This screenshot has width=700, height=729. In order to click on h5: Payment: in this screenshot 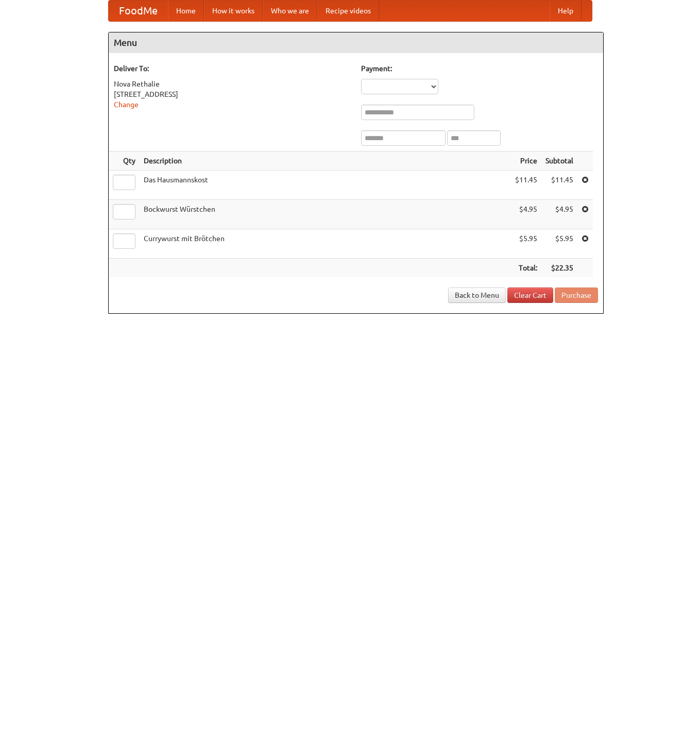, I will do `click(479, 68)`.